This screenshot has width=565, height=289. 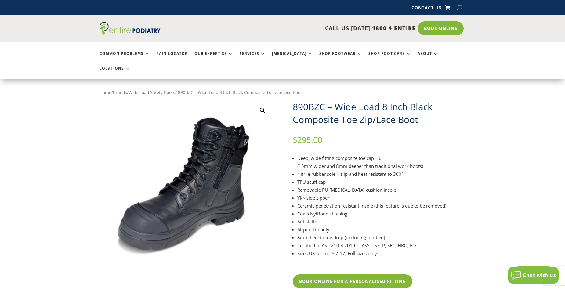 I want to click on a: Locations, so click(x=115, y=73).